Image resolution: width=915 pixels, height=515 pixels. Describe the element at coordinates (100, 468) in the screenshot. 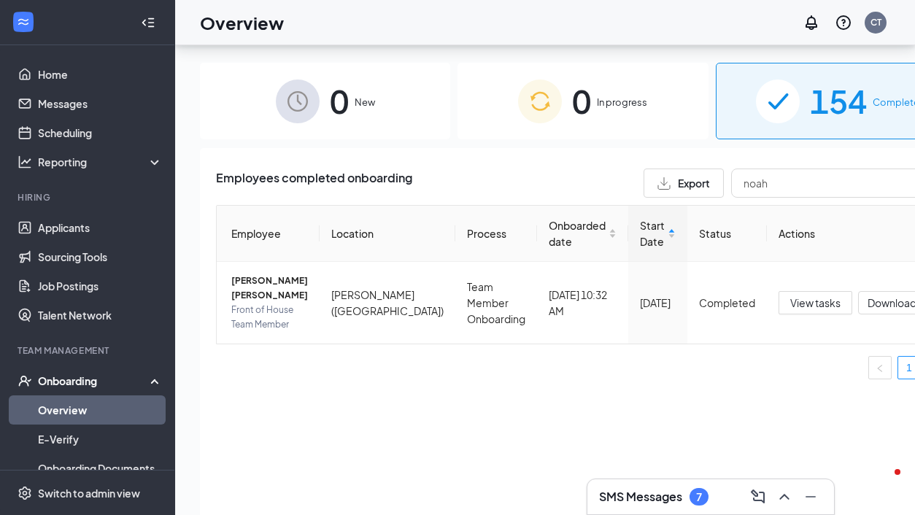

I see `a: Onboarding Documents` at that location.